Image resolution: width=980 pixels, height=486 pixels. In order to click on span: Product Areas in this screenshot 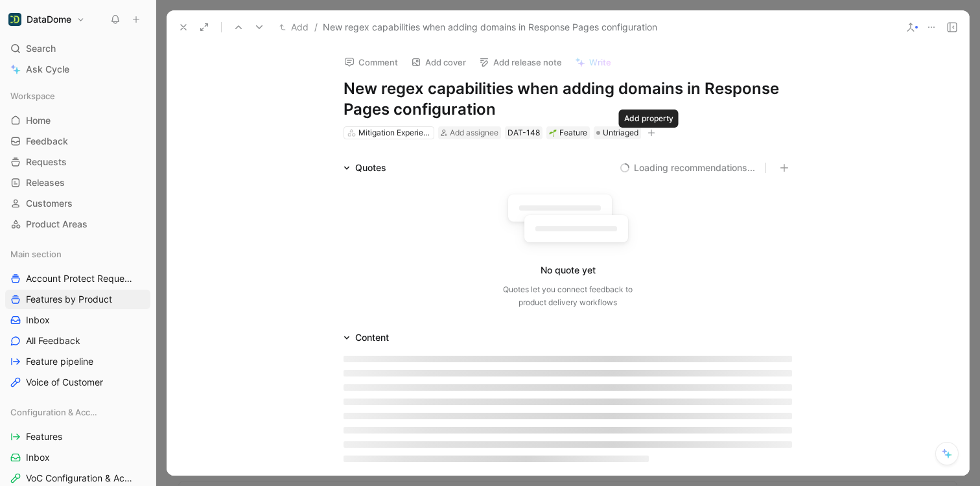, I will do `click(56, 224)`.